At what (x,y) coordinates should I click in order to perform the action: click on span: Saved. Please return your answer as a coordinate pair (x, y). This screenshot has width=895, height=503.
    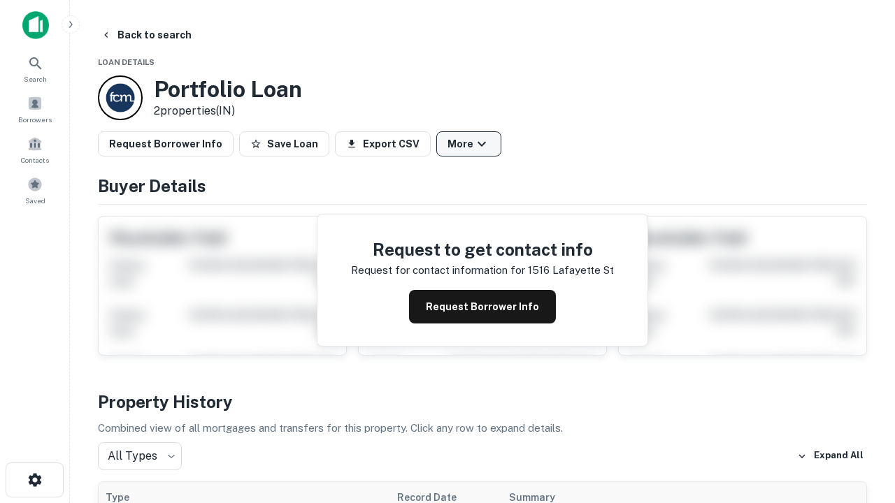
    Looking at the image, I should click on (35, 201).